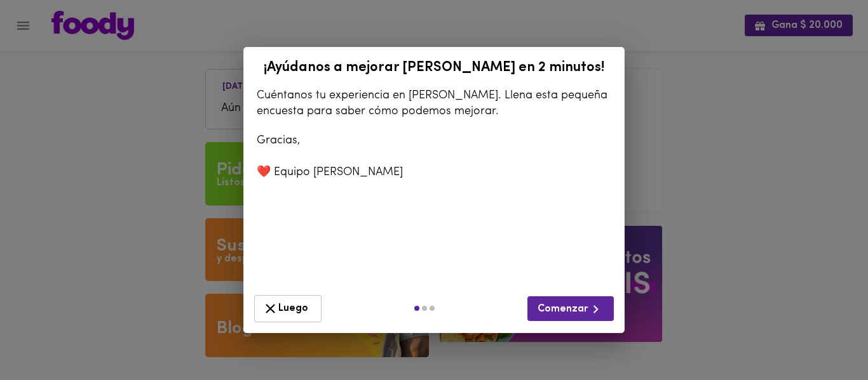 This screenshot has width=868, height=380. What do you see at coordinates (570, 309) in the screenshot?
I see `button: Comenzar` at bounding box center [570, 309].